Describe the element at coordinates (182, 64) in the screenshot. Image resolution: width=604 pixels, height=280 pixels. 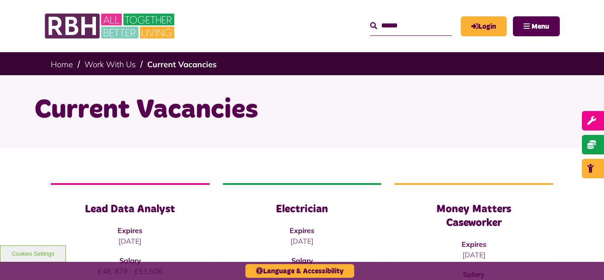
I see `a: Current Vacancies` at that location.